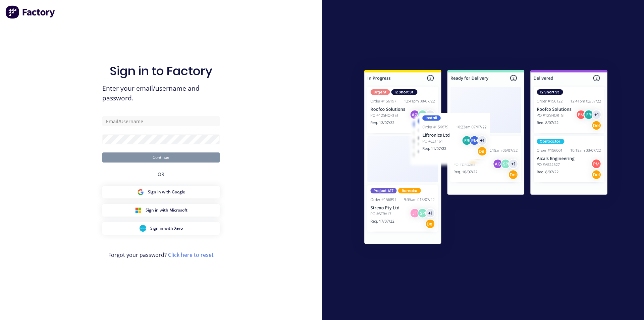 The height and width of the screenshot is (320, 644). Describe the element at coordinates (161, 228) in the screenshot. I see `button: Xero Sign inSign in with Xero` at that location.